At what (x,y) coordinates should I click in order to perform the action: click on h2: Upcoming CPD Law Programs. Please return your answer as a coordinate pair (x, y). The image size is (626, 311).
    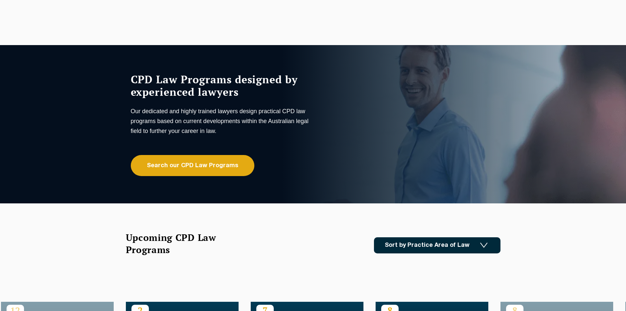
    Looking at the image, I should click on (179, 243).